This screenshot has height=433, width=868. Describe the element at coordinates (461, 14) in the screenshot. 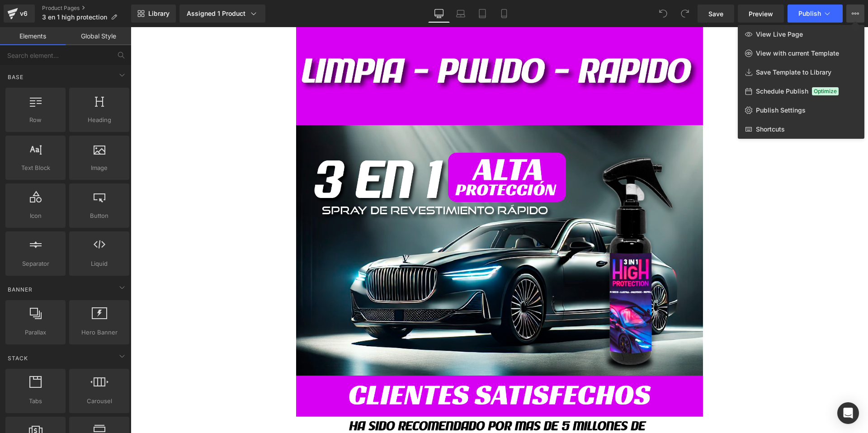

I see `a: Laptop` at that location.